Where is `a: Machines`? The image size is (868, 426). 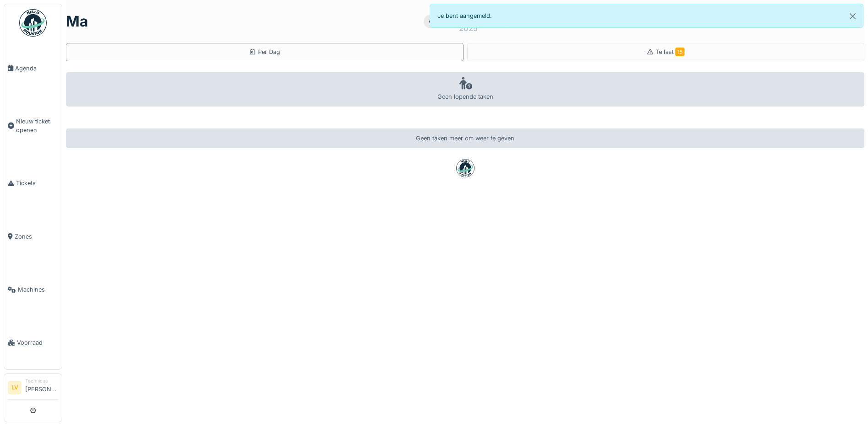
a: Machines is located at coordinates (33, 290).